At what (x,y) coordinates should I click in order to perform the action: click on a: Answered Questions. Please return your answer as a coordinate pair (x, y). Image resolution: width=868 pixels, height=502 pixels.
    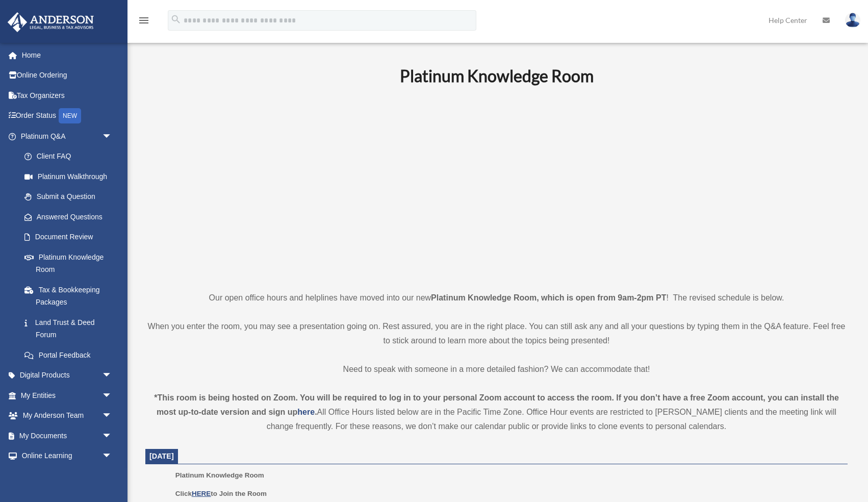
    Looking at the image, I should click on (71, 217).